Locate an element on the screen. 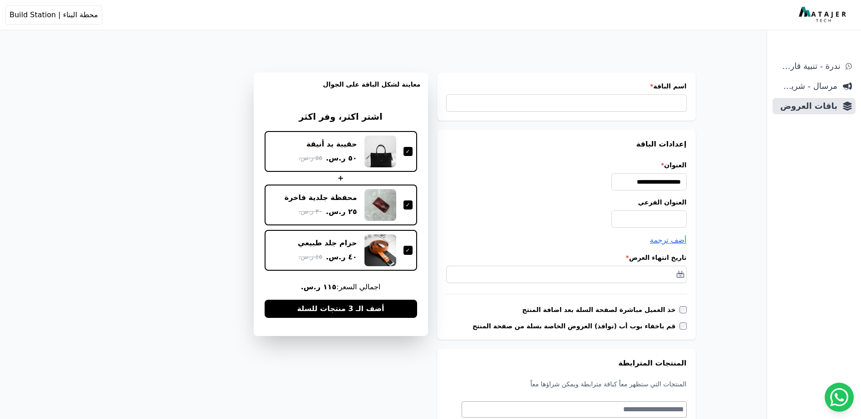 The height and width of the screenshot is (419, 861). b: ١١٥ ر.س. is located at coordinates (318, 287).